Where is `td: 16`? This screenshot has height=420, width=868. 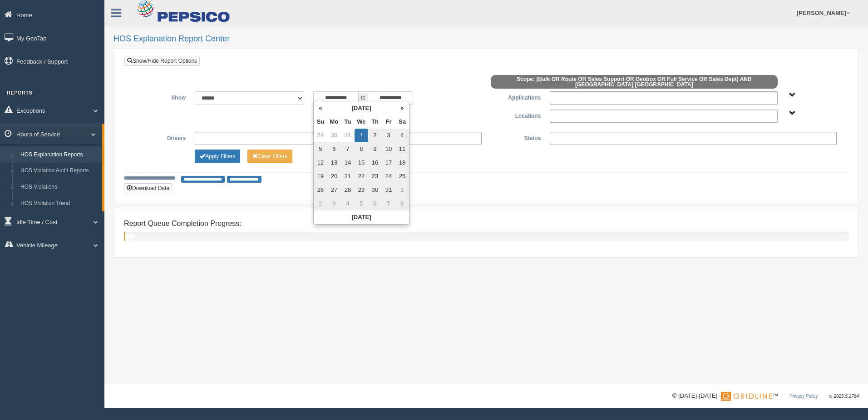 td: 16 is located at coordinates (375, 163).